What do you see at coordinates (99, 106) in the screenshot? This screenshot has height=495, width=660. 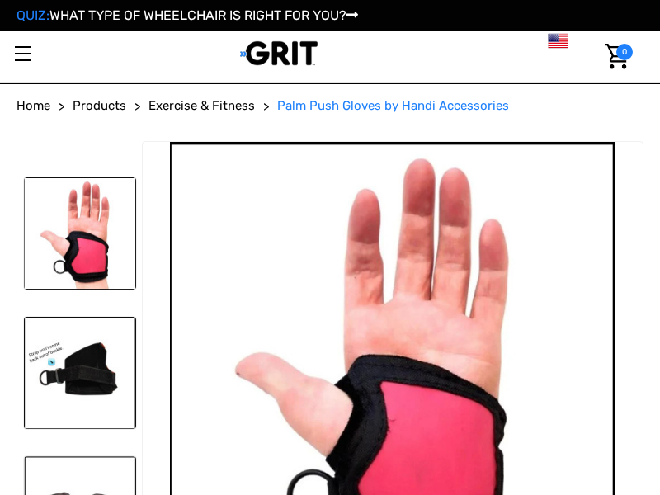 I see `span: Products` at bounding box center [99, 106].